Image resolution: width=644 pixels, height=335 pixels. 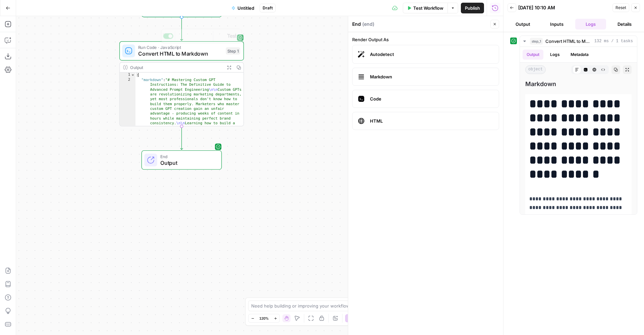 I want to click on span: Publish, so click(x=472, y=8).